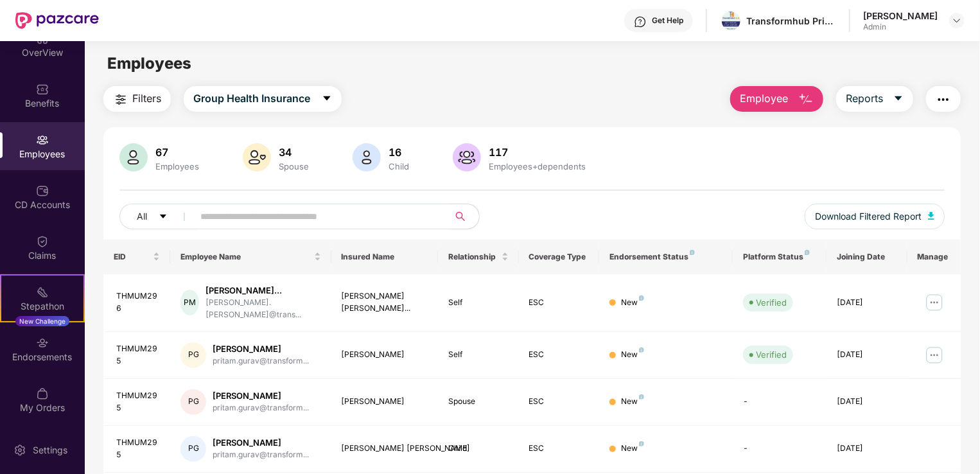 The width and height of the screenshot is (980, 474). What do you see at coordinates (537, 167) in the screenshot?
I see `div: Employees+dependents` at bounding box center [537, 167].